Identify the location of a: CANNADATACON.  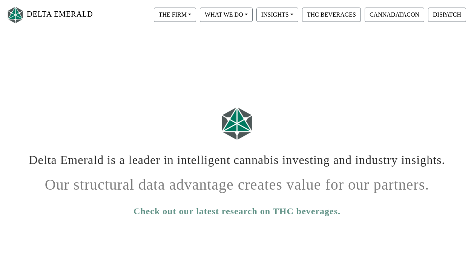
(395, 14).